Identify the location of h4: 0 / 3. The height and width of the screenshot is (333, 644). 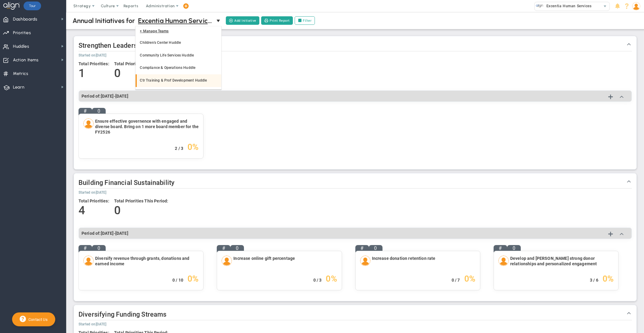
(317, 280).